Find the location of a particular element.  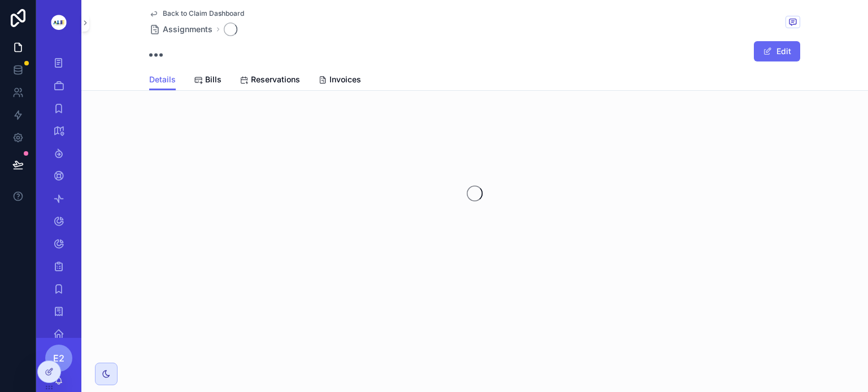

span: Assignments is located at coordinates (187, 29).